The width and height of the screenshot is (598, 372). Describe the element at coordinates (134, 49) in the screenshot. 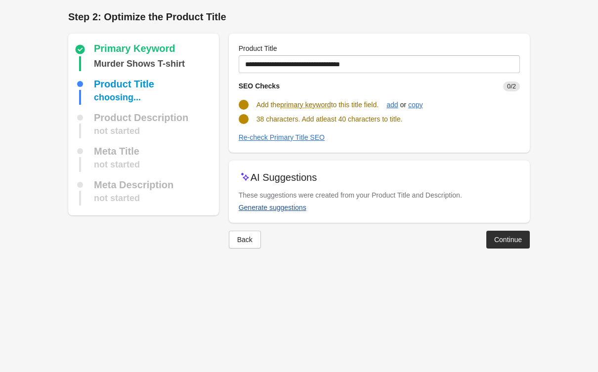

I see `div: Primary Keyword` at that location.